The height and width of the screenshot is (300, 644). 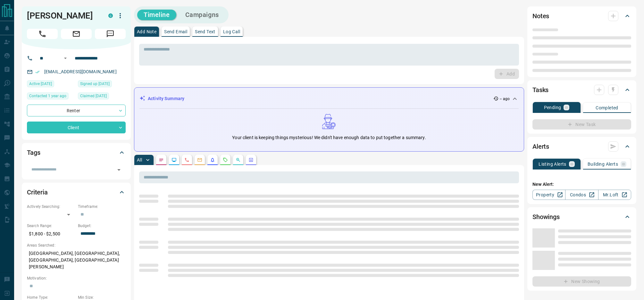 What do you see at coordinates (504, 99) in the screenshot?
I see `p: -- ago` at bounding box center [504, 99].